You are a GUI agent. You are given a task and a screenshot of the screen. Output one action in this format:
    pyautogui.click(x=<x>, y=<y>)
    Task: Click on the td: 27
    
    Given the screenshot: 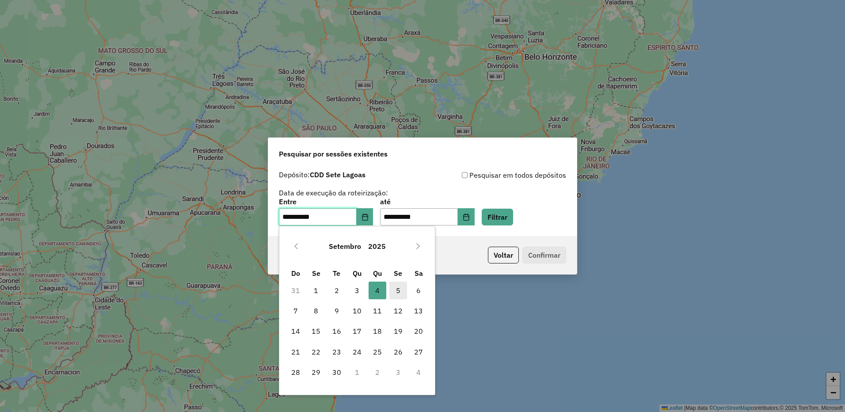 What is the action you would take?
    pyautogui.click(x=418, y=352)
    